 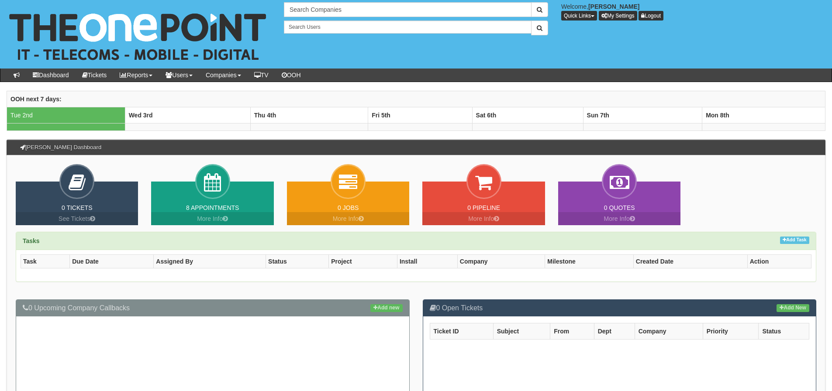 I want to click on input: Search Companies, so click(x=407, y=10).